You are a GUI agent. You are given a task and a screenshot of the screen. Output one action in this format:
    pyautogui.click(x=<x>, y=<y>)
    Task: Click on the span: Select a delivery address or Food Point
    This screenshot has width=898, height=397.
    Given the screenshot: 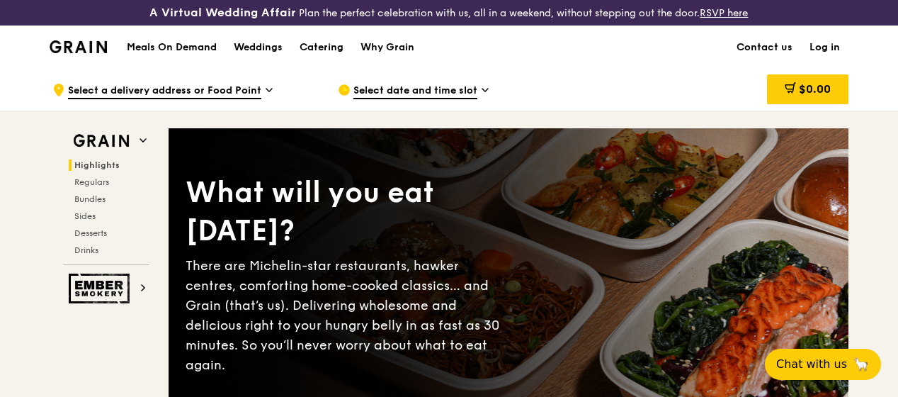 What is the action you would take?
    pyautogui.click(x=164, y=91)
    